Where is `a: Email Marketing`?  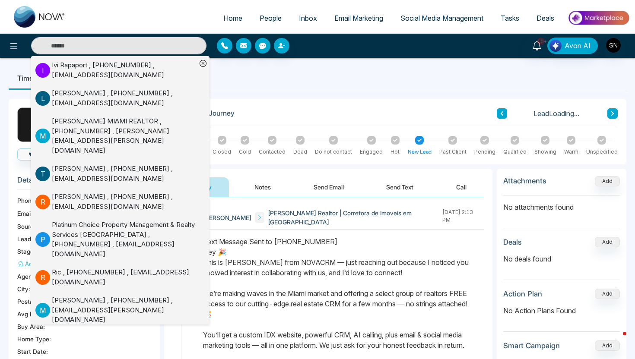
a: Email Marketing is located at coordinates (359, 18).